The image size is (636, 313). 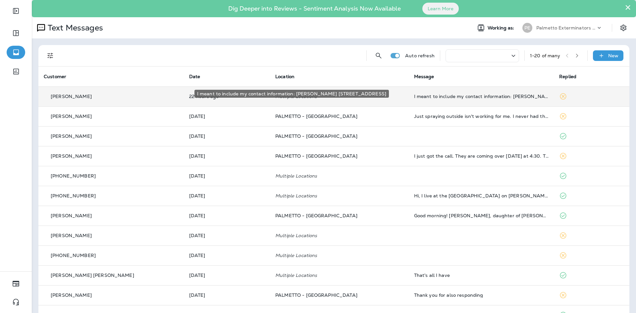 What do you see at coordinates (424, 77) in the screenshot?
I see `span: Message` at bounding box center [424, 77].